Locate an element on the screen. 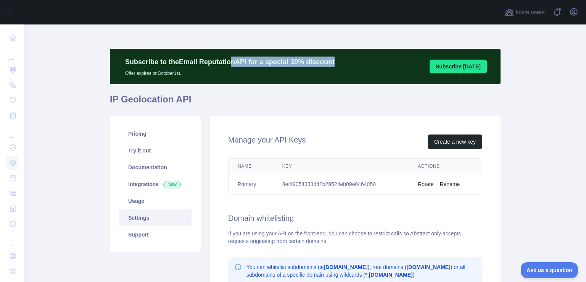  th: Actions is located at coordinates (445, 166).